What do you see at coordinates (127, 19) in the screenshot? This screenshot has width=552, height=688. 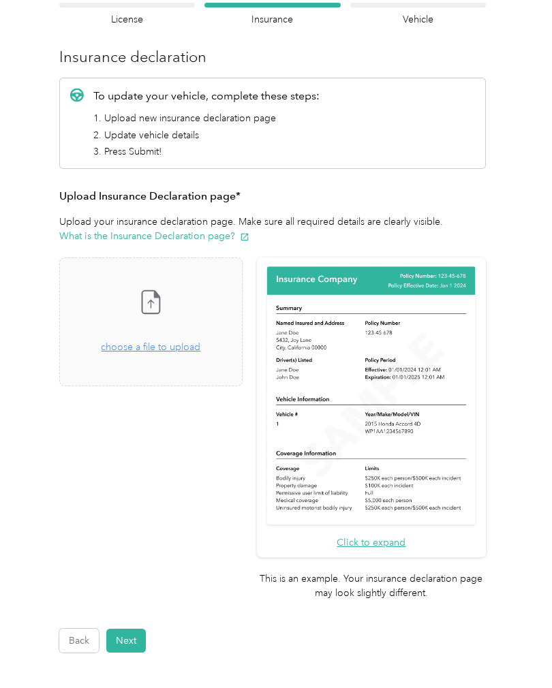 I see `h4: License` at bounding box center [127, 19].